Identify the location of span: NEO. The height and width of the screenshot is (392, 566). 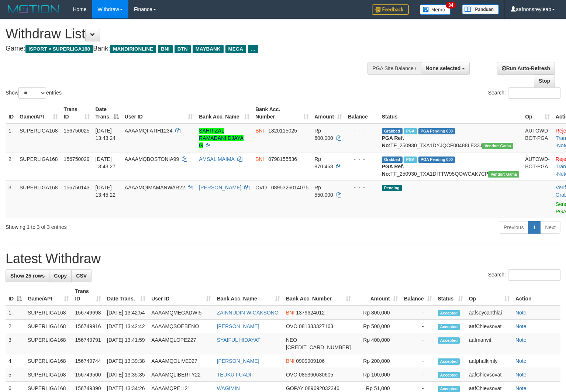
(292, 340).